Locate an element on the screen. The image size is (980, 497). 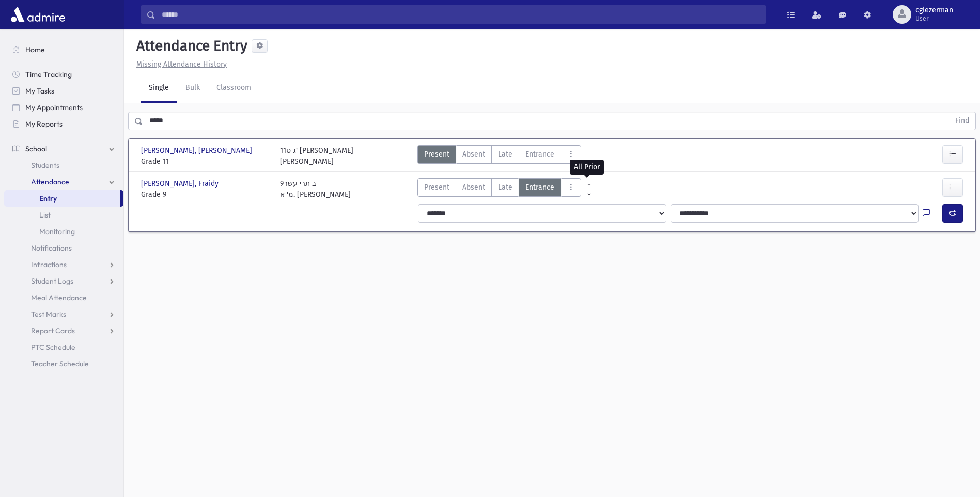
span: Infractions is located at coordinates (49, 265).